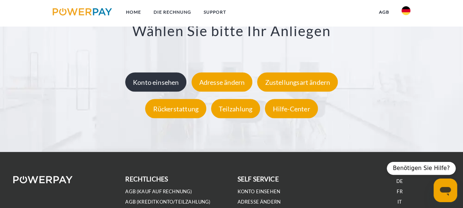 The width and height of the screenshot is (463, 208). Describe the element at coordinates (297, 82) in the screenshot. I see `a: Zustellungsart ändern` at that location.